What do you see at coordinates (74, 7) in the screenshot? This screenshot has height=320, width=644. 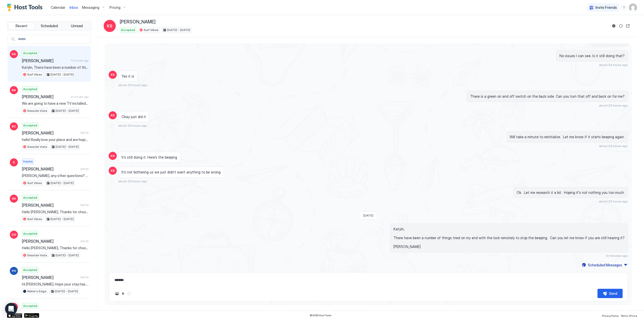 I see `span: Inbox` at bounding box center [74, 7].